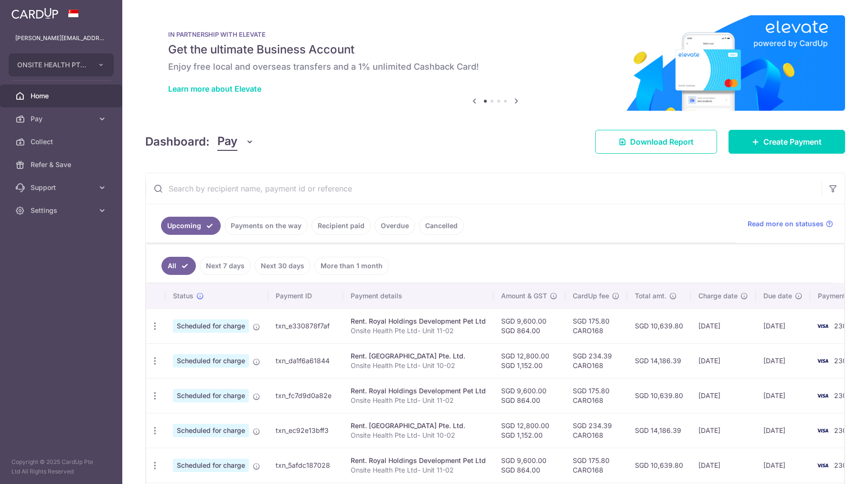 Image resolution: width=868 pixels, height=484 pixels. What do you see at coordinates (215, 89) in the screenshot?
I see `a: Learn more about Elevate` at bounding box center [215, 89].